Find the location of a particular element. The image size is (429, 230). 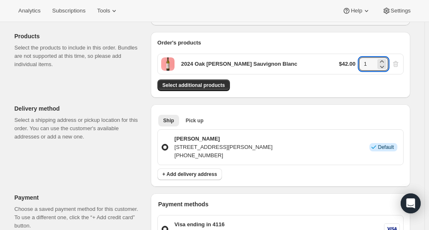

span: Default is located at coordinates (385, 147).